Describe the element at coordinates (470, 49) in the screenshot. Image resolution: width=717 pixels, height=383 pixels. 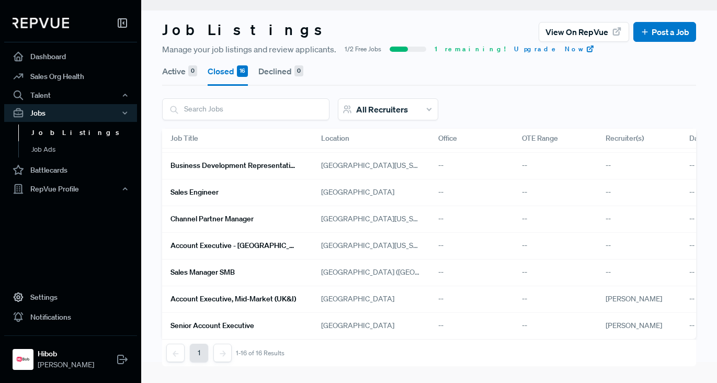
I see `span: 1 remaining!` at that location.